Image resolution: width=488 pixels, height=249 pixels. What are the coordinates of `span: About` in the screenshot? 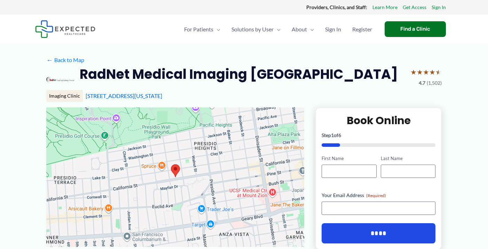 It's located at (299, 29).